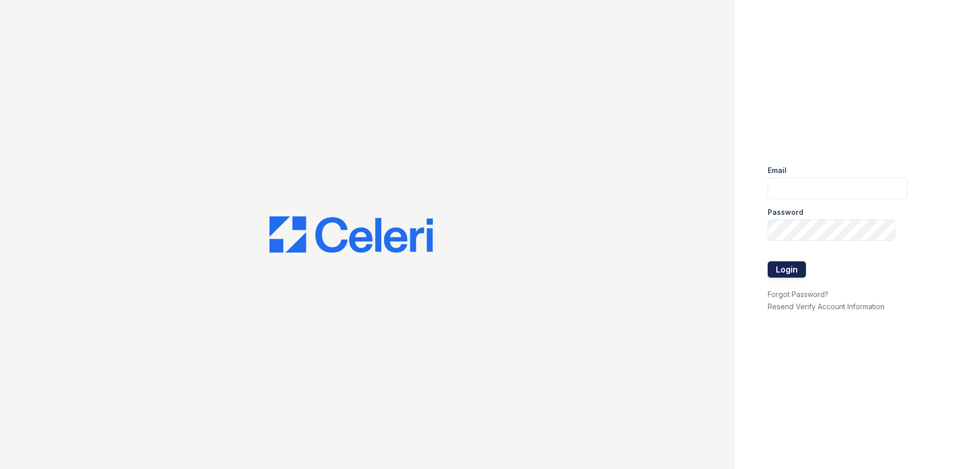 Image resolution: width=980 pixels, height=469 pixels. What do you see at coordinates (798, 294) in the screenshot?
I see `a: Forgot Password?` at bounding box center [798, 294].